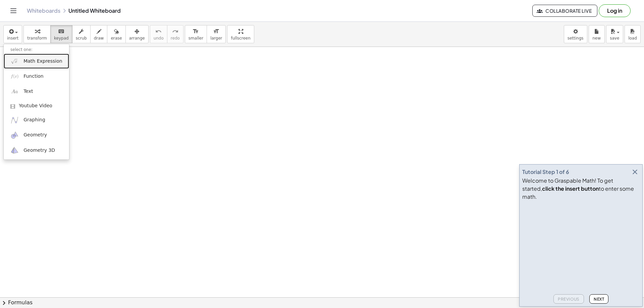 Image resolution: width=644 pixels, height=308 pixels. Describe the element at coordinates (36, 61) in the screenshot. I see `a: Math Expression` at that location.